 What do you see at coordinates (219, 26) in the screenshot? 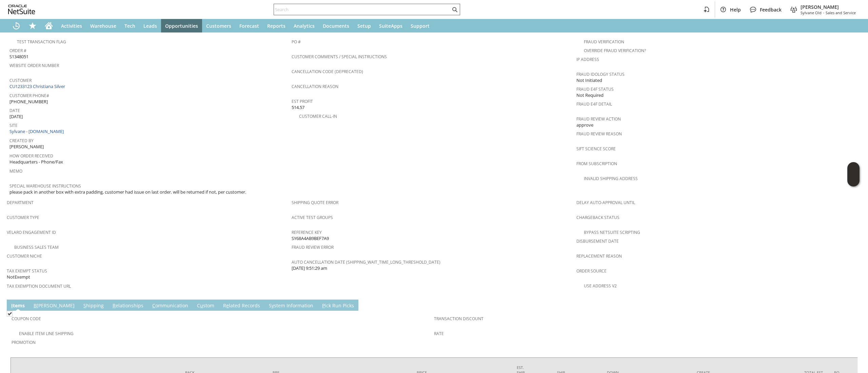
I see `span: Customers` at bounding box center [219, 26].